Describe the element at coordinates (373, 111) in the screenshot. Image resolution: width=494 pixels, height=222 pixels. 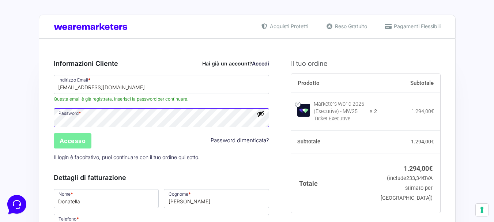
I see `strong: × 2` at that location.